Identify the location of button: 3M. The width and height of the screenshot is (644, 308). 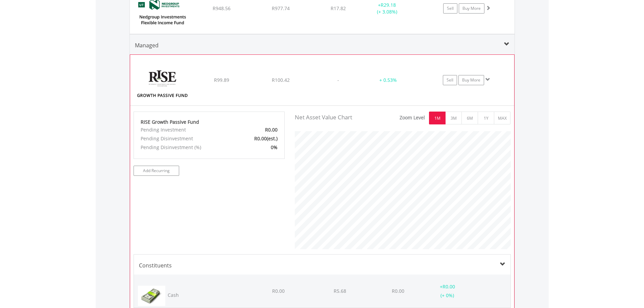
(453, 118).